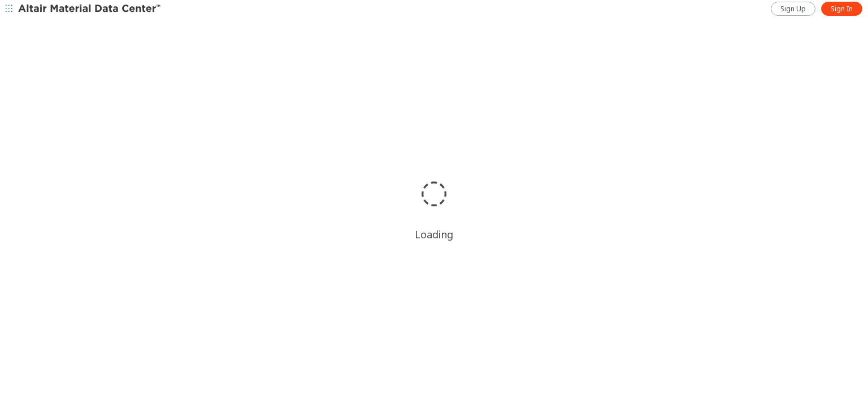 Image resolution: width=868 pixels, height=397 pixels. Describe the element at coordinates (793, 9) in the screenshot. I see `span: Sign Up` at that location.